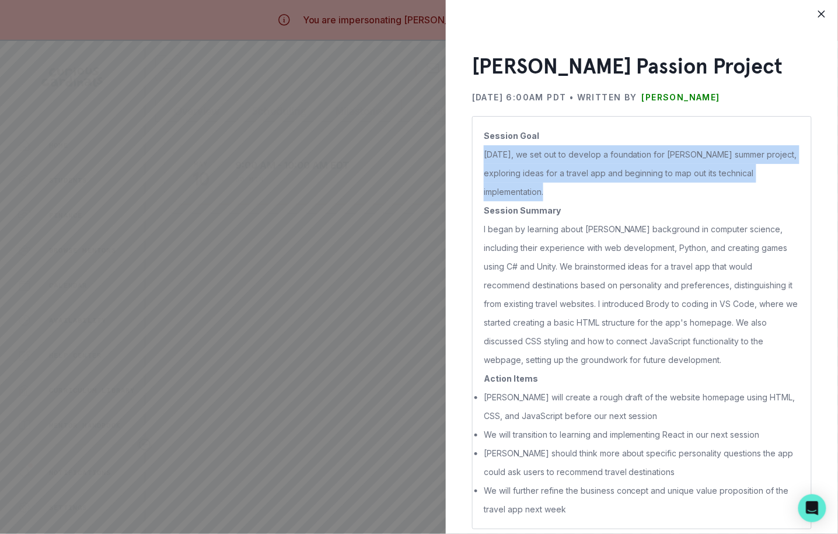 This screenshot has width=838, height=534. I want to click on b: Action Items, so click(511, 378).